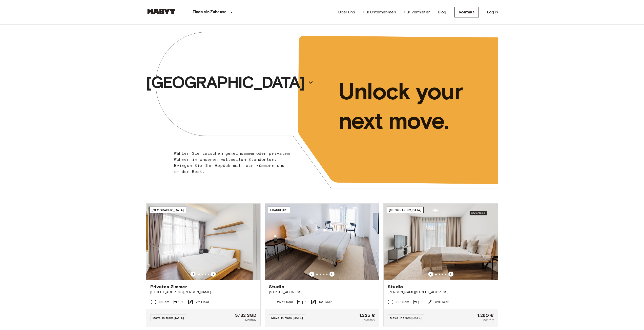  Describe the element at coordinates (322, 264) in the screenshot. I see `a: Marketing picture of unit DE-04-001-012-01HPrevious imagePrevious imageFrankfurtStudio[STREET_ADD...` at that location.